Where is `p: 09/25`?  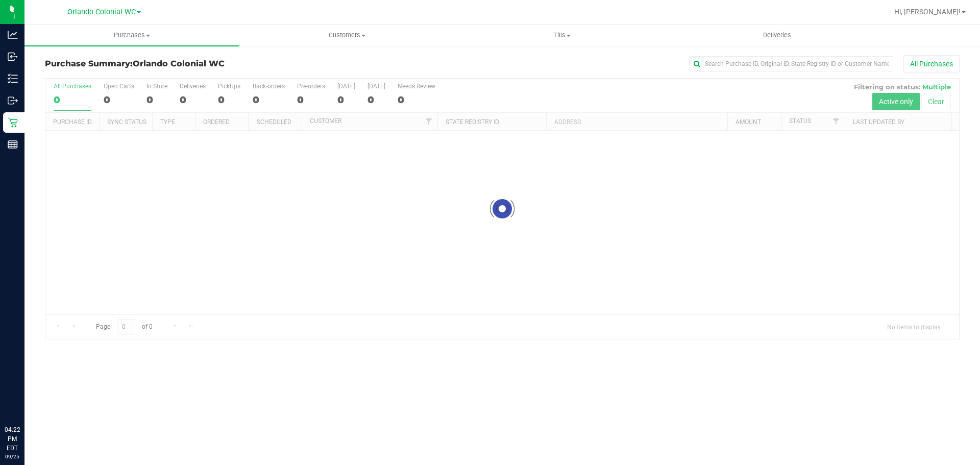
p: 09/25 is located at coordinates (12, 456).